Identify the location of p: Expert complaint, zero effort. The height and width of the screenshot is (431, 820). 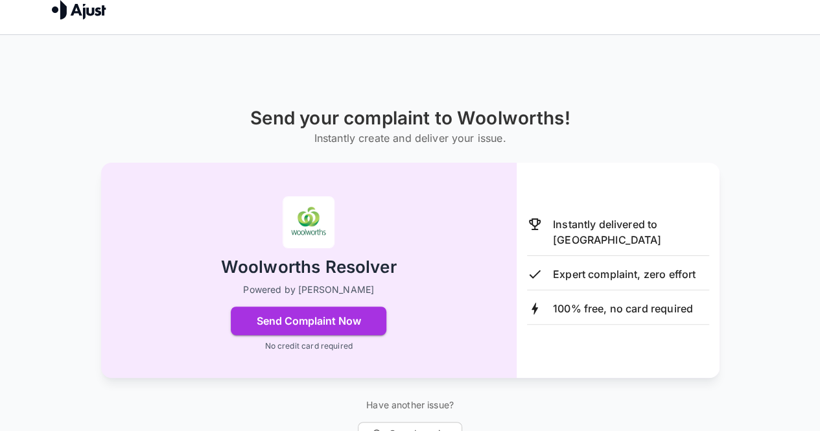
(624, 274).